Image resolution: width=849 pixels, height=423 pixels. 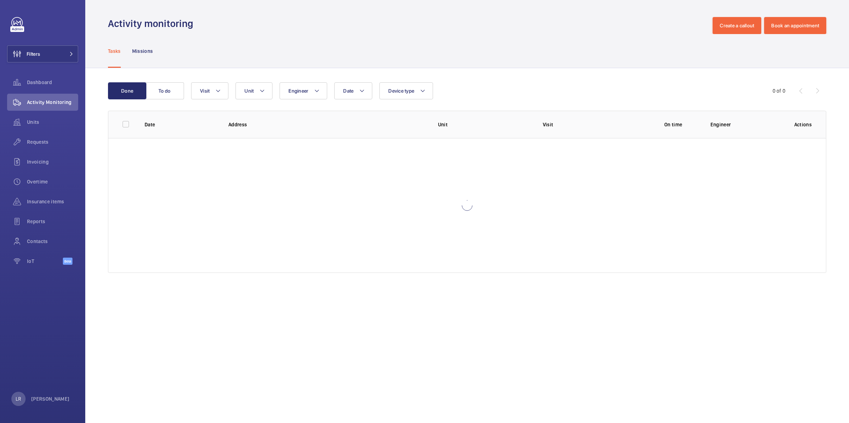 I want to click on span: IoT, so click(x=45, y=261).